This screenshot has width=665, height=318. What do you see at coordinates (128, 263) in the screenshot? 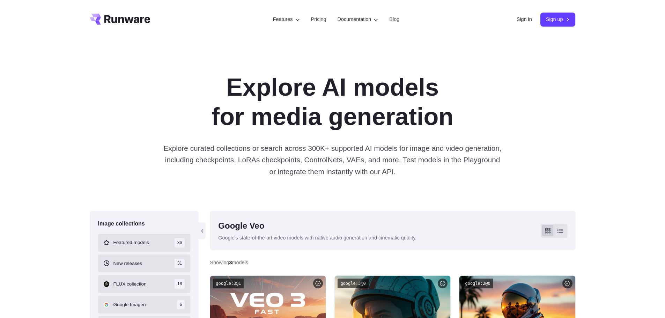
I see `span: New releases` at bounding box center [128, 263].